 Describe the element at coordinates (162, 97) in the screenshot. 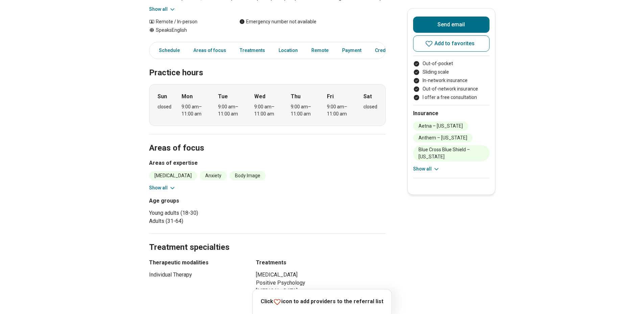

I see `strong: Sun` at that location.